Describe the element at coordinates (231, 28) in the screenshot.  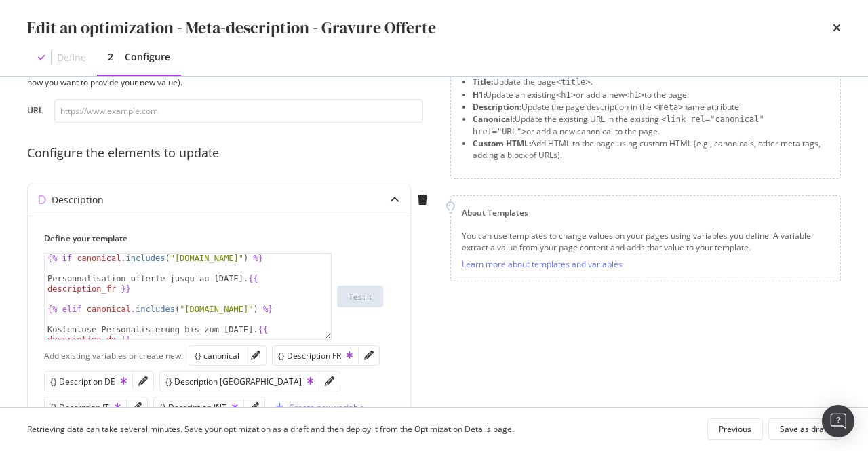
I see `div: Edit an optimization - Meta-description - Gravure Offerte` at that location.